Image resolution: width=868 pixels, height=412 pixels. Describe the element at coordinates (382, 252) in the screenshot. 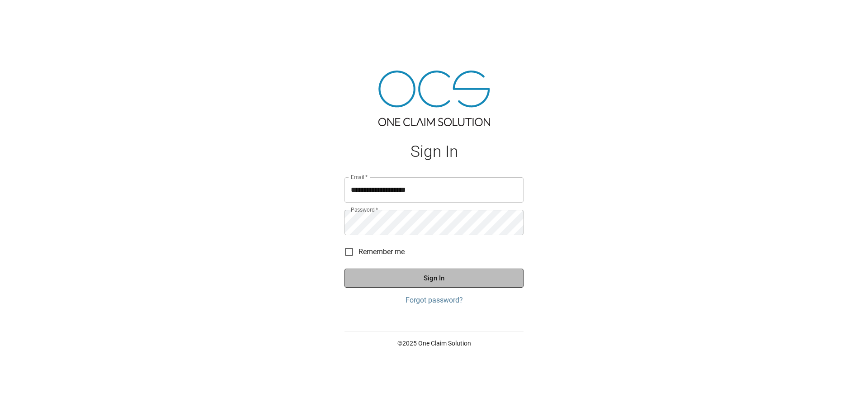

I see `span: Remember me` at that location.